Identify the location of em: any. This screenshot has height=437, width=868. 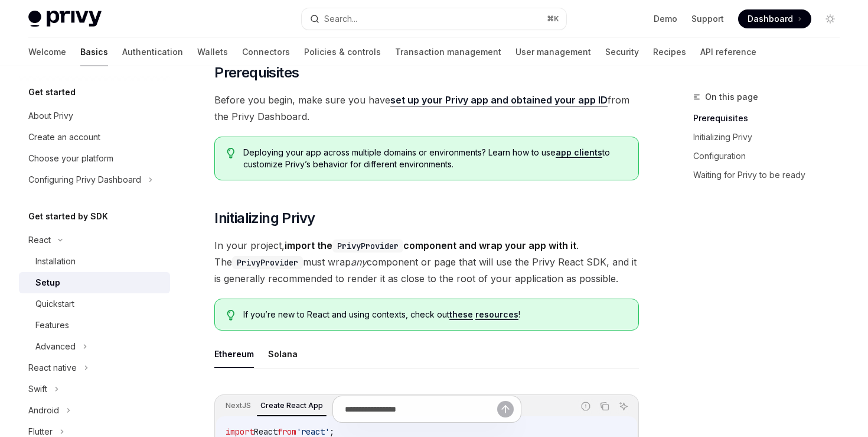
(359, 262).